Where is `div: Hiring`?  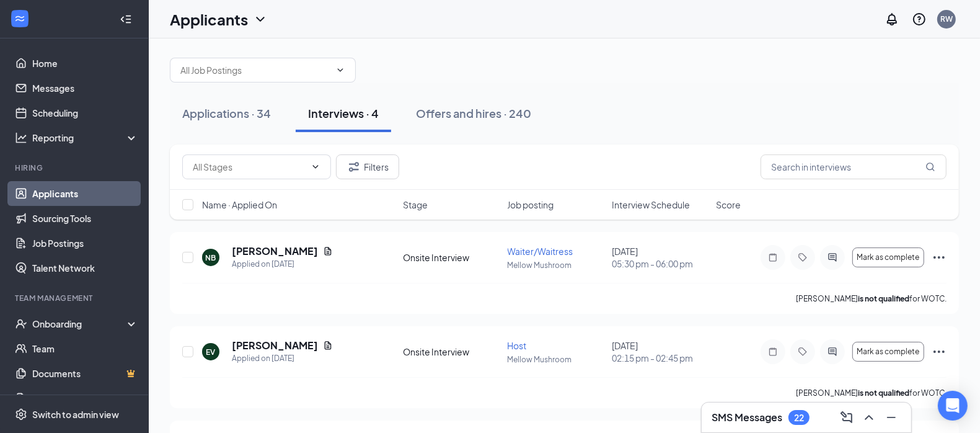
div: Hiring is located at coordinates (75, 167).